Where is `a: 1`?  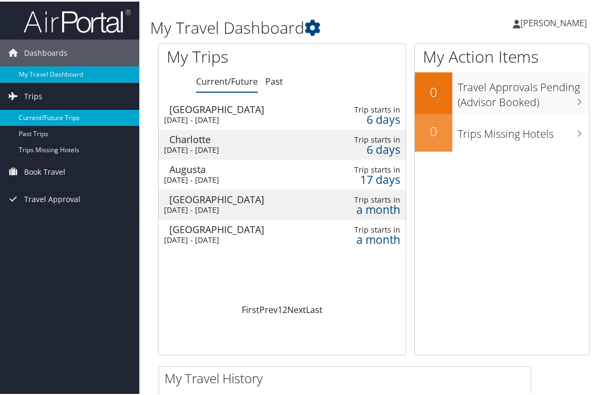
a: 1 is located at coordinates (280, 308).